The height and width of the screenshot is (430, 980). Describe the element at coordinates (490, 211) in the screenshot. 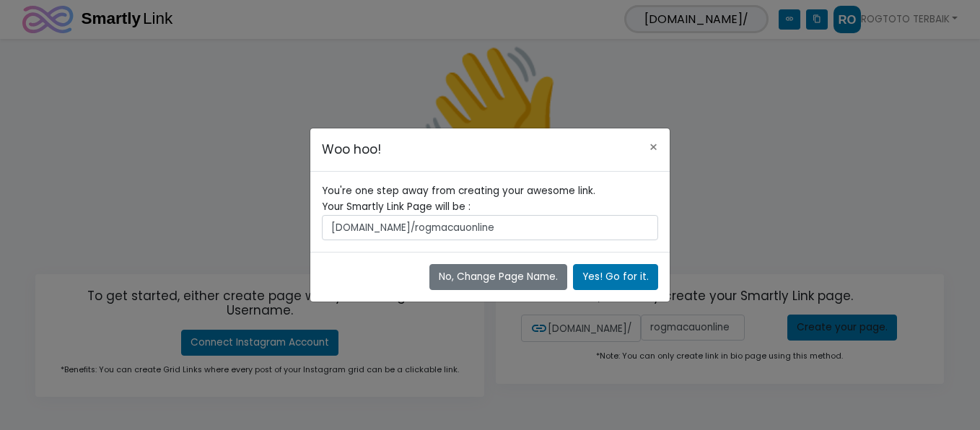

I see `div: You're one step away from creating your awesome link. Your Smartly Link Page will be :` at that location.